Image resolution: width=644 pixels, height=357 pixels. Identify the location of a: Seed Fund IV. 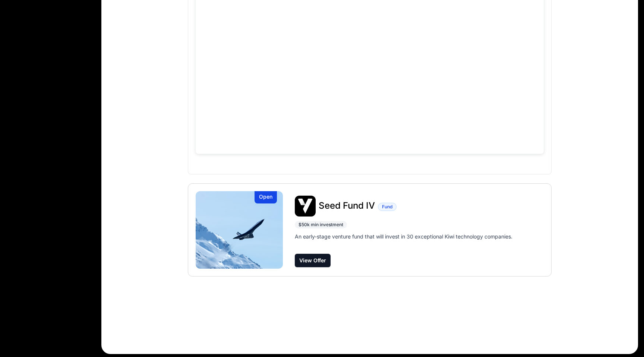
(346, 206).